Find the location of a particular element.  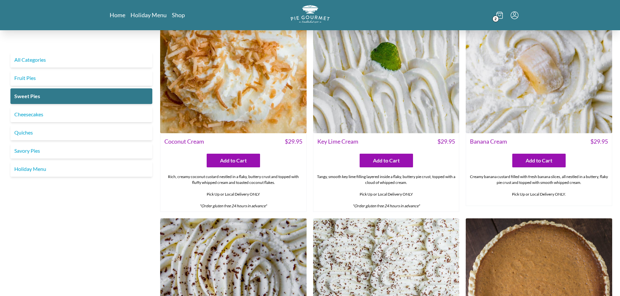

span: Coconut Cream is located at coordinates (184, 142).